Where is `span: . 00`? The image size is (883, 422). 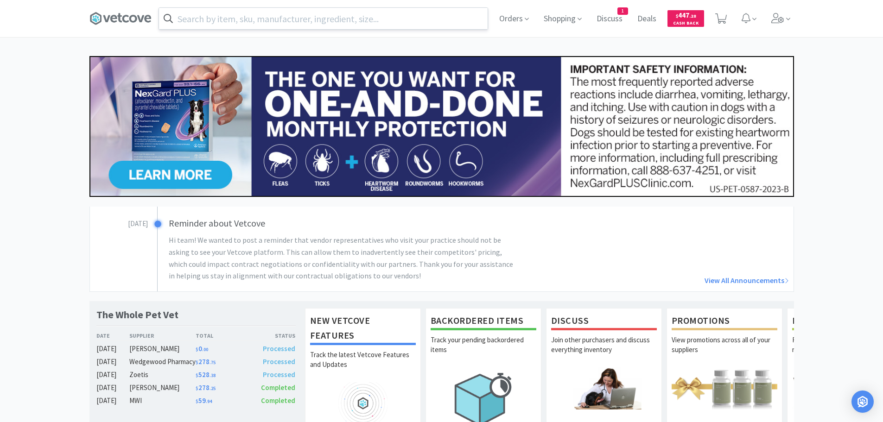
span: . 00 is located at coordinates (205, 350).